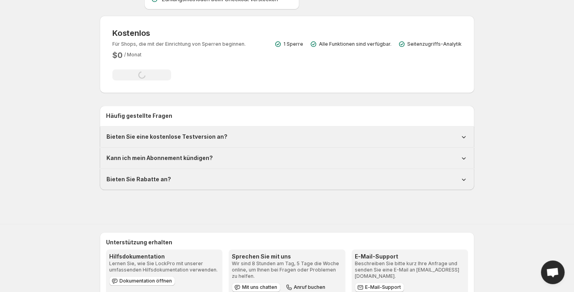  I want to click on h3: Kostenlos, so click(179, 33).